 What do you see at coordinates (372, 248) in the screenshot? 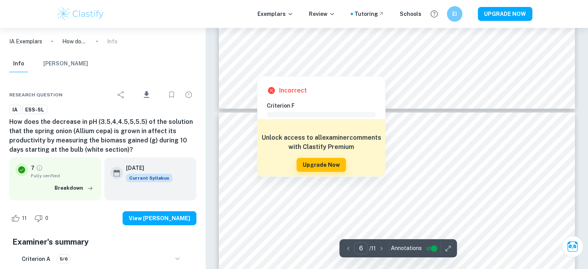
I see `p: / 11` at bounding box center [372, 248].